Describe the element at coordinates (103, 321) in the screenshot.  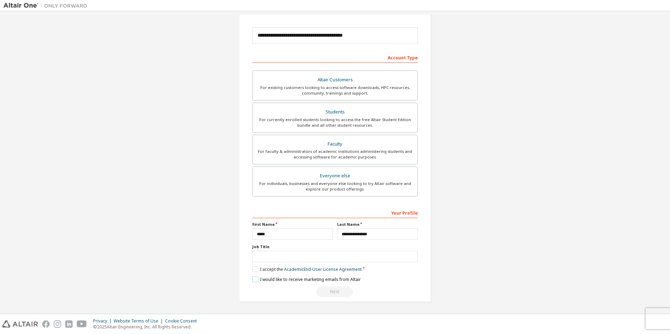
I see `div: Privacy` at that location.